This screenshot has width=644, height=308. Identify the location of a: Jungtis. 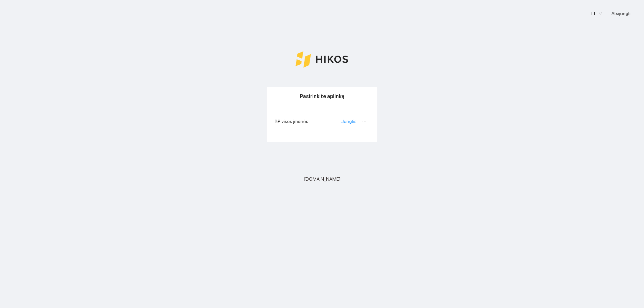
(349, 122).